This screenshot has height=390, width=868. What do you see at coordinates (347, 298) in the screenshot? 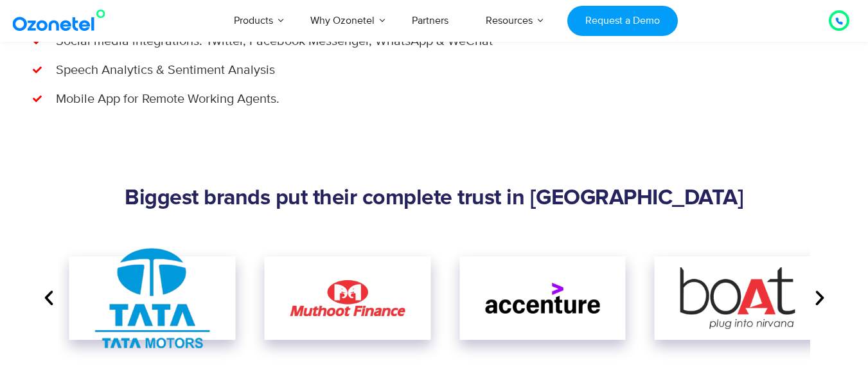
I see `div: 8 / 8` at bounding box center [347, 298].